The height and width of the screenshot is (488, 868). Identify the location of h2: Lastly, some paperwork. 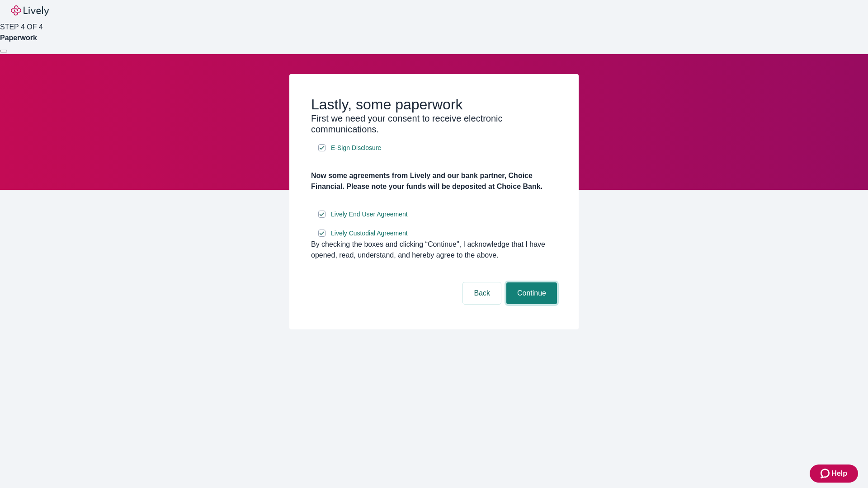
(434, 105).